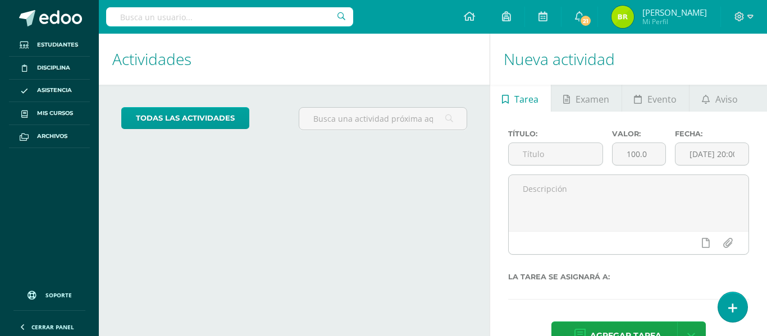 This screenshot has height=336, width=767. I want to click on h1: Actividades, so click(294, 59).